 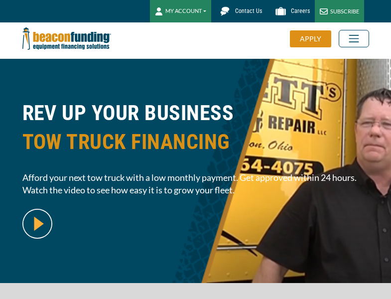 What do you see at coordinates (300, 11) in the screenshot?
I see `span: Careers` at bounding box center [300, 11].